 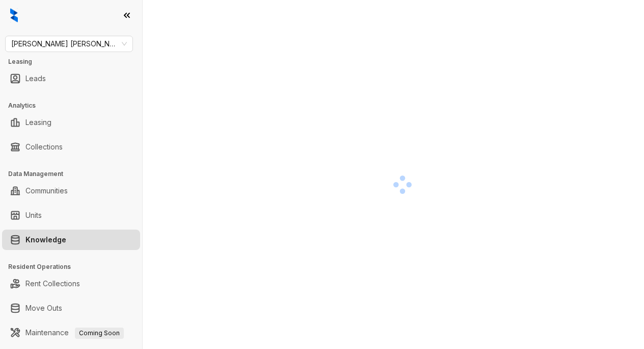 What do you see at coordinates (75, 62) in the screenshot?
I see `h3: Leasing` at bounding box center [75, 62].